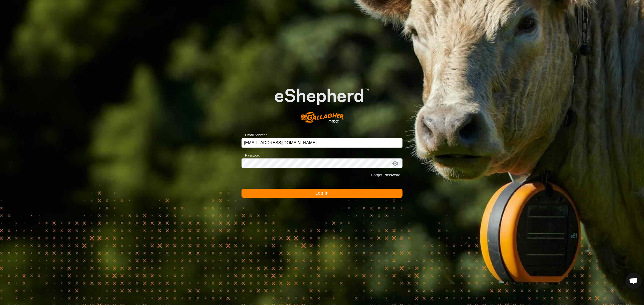  Describe the element at coordinates (322, 193) in the screenshot. I see `button: Log In` at that location.